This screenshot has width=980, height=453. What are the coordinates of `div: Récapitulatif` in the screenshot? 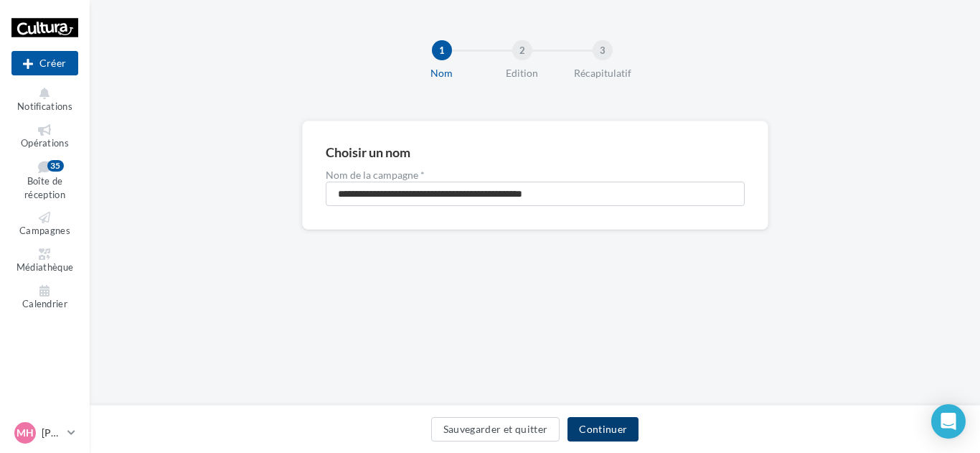 It's located at (602, 73).